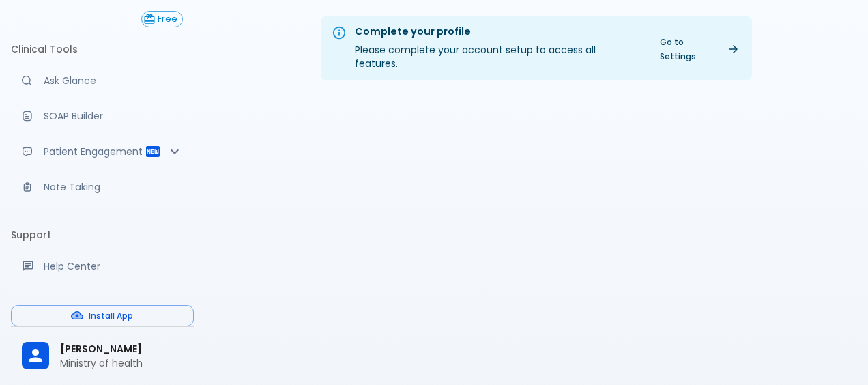 The width and height of the screenshot is (868, 385). I want to click on p: Ministry of health, so click(122, 364).